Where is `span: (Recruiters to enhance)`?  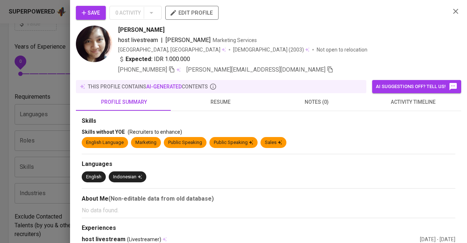
span: (Recruiters to enhance) is located at coordinates (155, 132).